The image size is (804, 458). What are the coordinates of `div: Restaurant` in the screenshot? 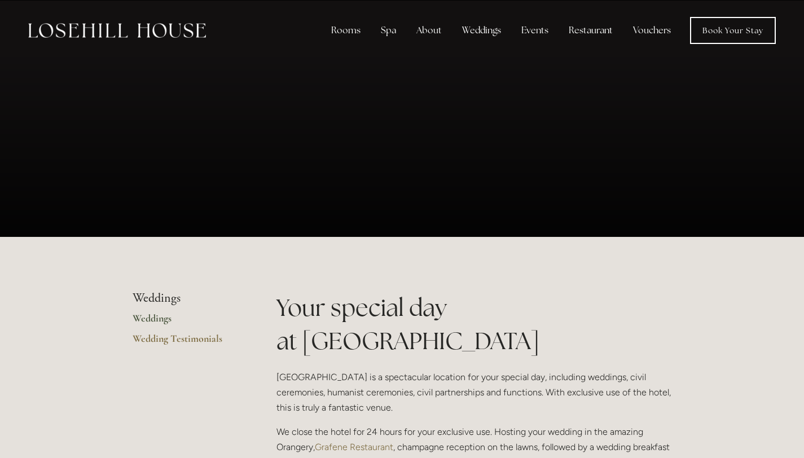 It's located at (591, 30).